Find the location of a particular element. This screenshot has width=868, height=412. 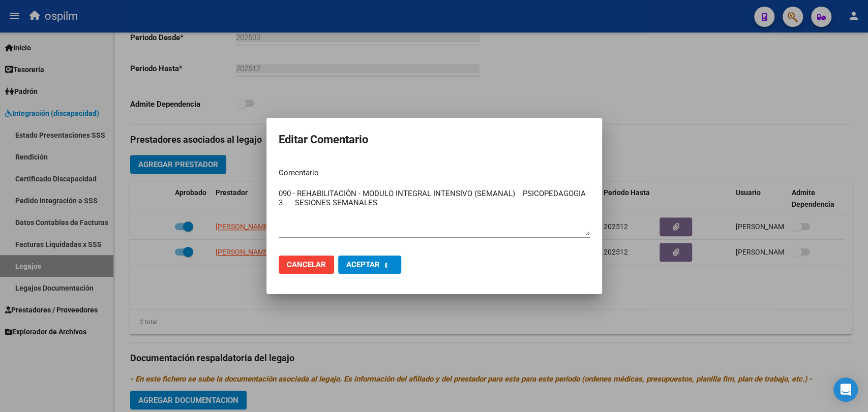

h2: Editar Comentario is located at coordinates (434, 140).